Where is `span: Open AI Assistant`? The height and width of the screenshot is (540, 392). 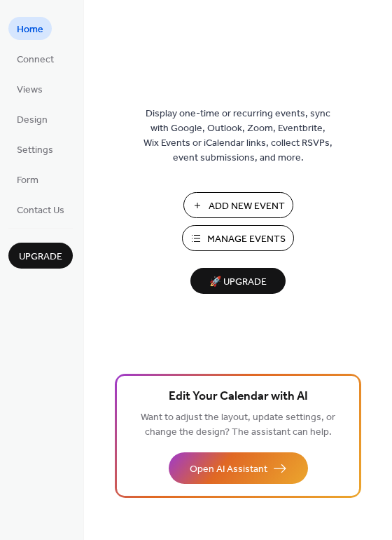
span: Open AI Assistant is located at coordinates (228, 469).